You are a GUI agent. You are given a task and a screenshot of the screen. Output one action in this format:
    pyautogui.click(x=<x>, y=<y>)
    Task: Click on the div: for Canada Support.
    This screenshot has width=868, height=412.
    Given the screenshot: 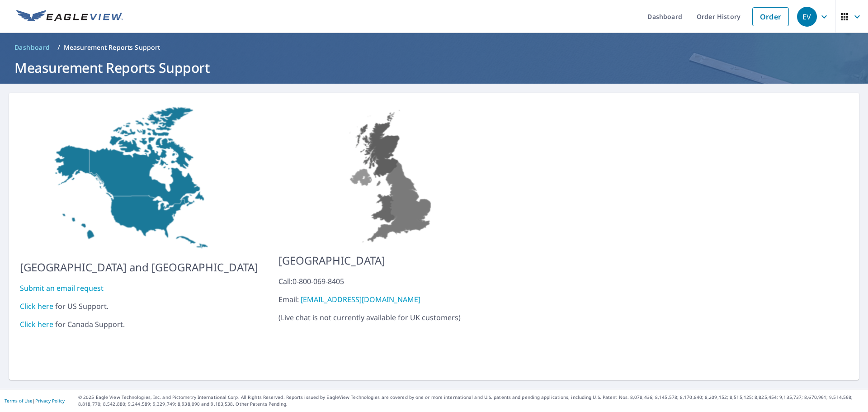 What is the action you would take?
    pyautogui.click(x=139, y=324)
    